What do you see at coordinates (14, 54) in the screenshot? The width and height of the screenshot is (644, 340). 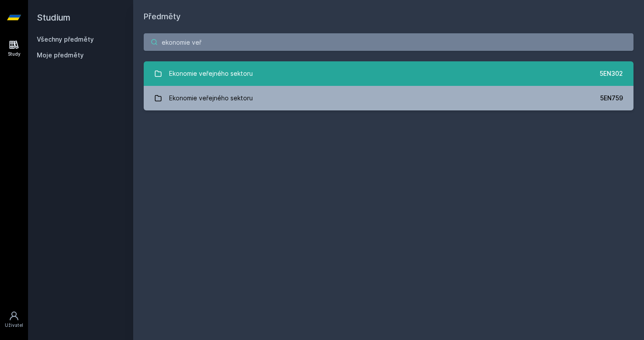 I see `div: Study` at bounding box center [14, 54].